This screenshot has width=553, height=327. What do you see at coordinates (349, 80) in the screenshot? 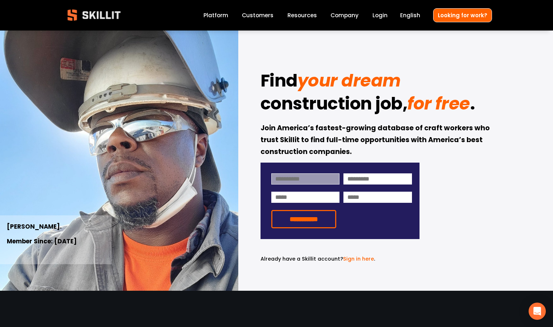
I see `em: your dream` at bounding box center [349, 80].